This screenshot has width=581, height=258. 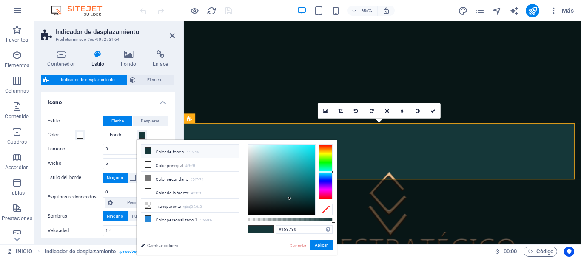 I want to click on button: Código, so click(x=540, y=252).